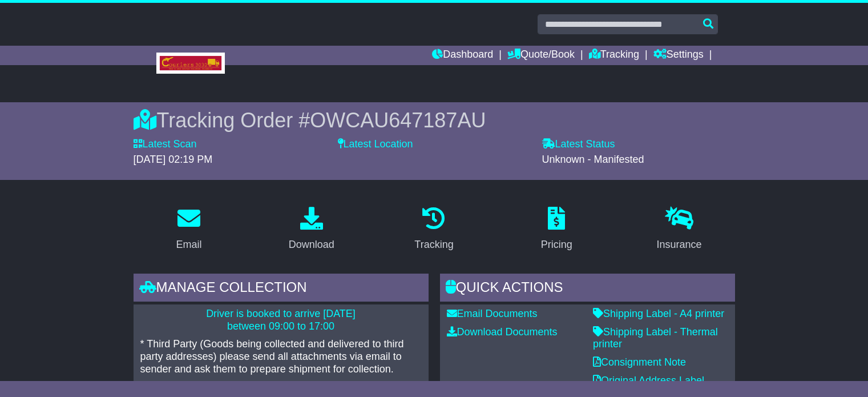 The width and height of the screenshot is (868, 397). What do you see at coordinates (312, 230) in the screenshot?
I see `a: Download` at bounding box center [312, 230].